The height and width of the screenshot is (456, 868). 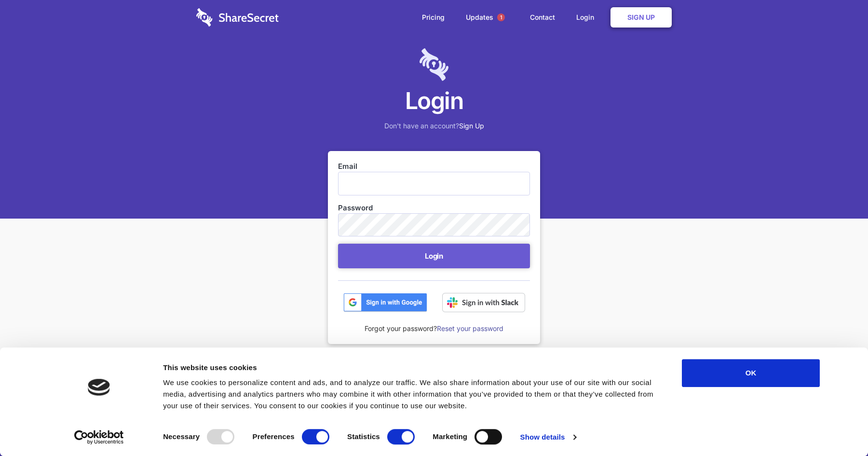 I want to click on legend: Consent Selection, so click(x=163, y=425).